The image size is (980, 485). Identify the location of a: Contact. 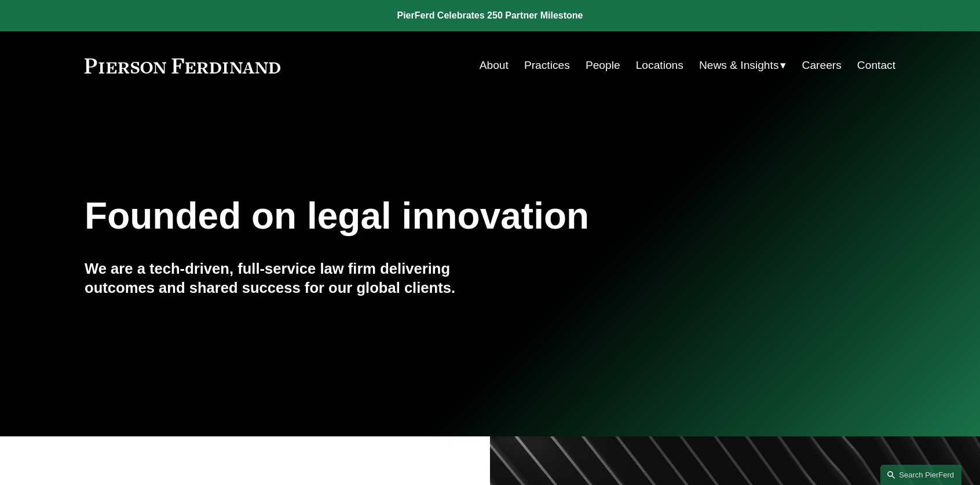
(876, 65).